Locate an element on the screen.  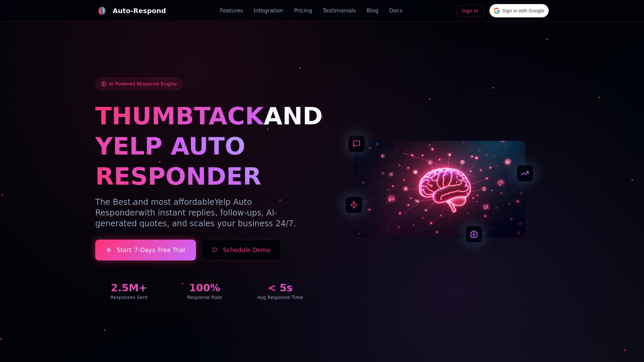
div: Responses Sent is located at coordinates (129, 297).